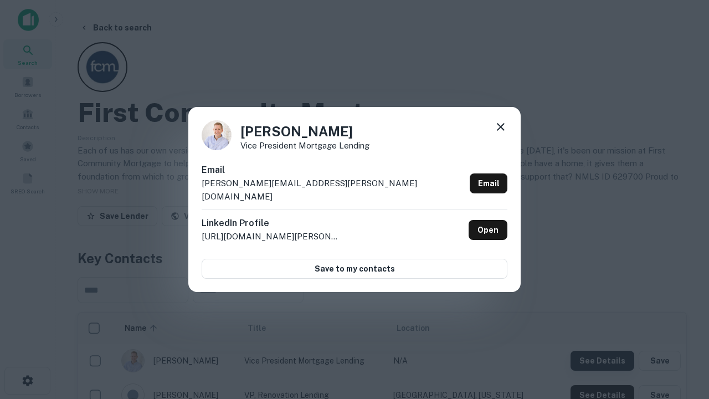  I want to click on img: 1520878720083, so click(216, 135).